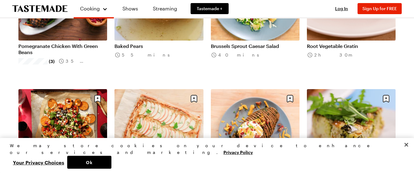  Describe the element at coordinates (38, 162) in the screenshot. I see `button: Your Privacy Choices` at that location.